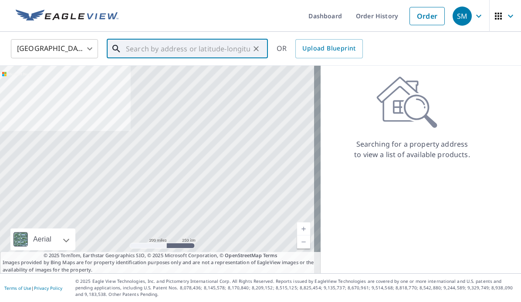 This screenshot has width=521, height=302. What do you see at coordinates (329, 48) in the screenshot?
I see `span: Upload Blueprint` at bounding box center [329, 48].